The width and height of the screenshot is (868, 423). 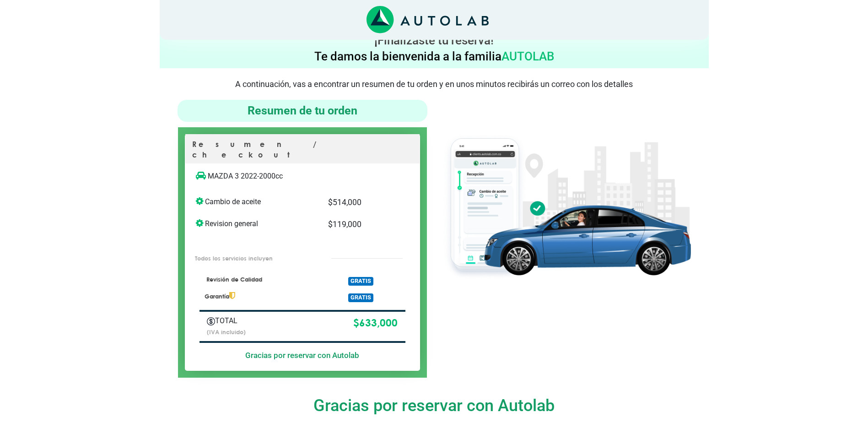 What do you see at coordinates (259, 280) in the screenshot?
I see `p: Revisión de Calidad` at bounding box center [259, 280].